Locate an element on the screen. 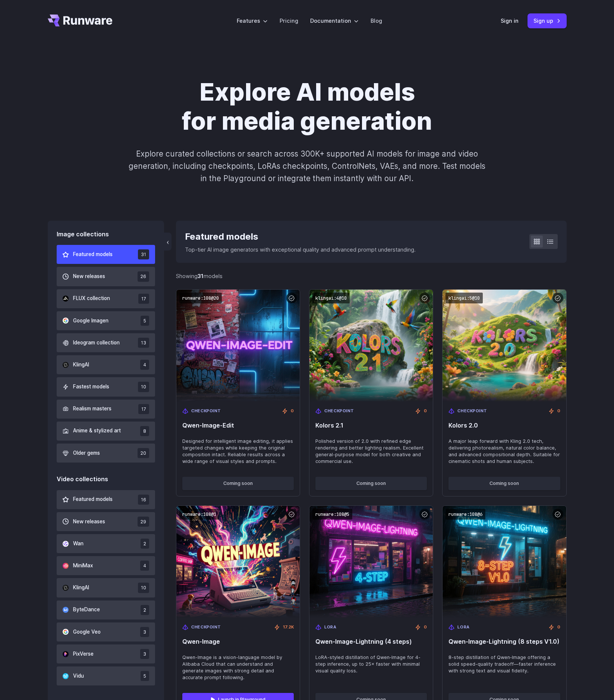  img: Kolors 2.1 is located at coordinates (370, 345).